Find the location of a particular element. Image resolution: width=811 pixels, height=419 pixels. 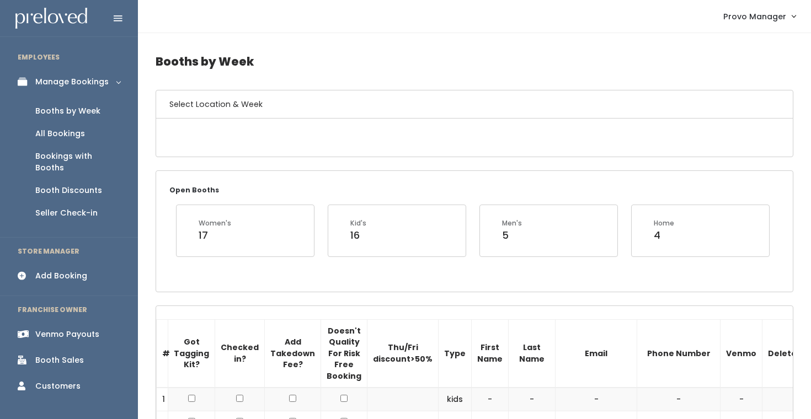

div: Booth Discounts is located at coordinates (68, 190).